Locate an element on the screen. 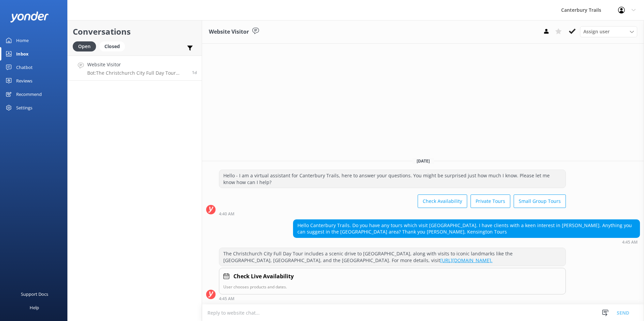 The width and height of the screenshot is (644, 321). div: Settings is located at coordinates (24, 108).